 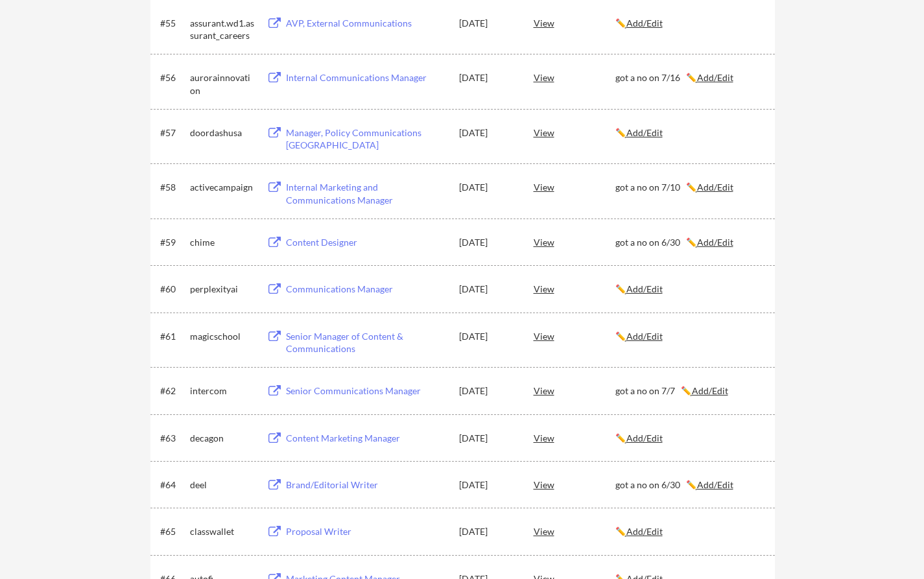 I want to click on div: chime, so click(x=223, y=242).